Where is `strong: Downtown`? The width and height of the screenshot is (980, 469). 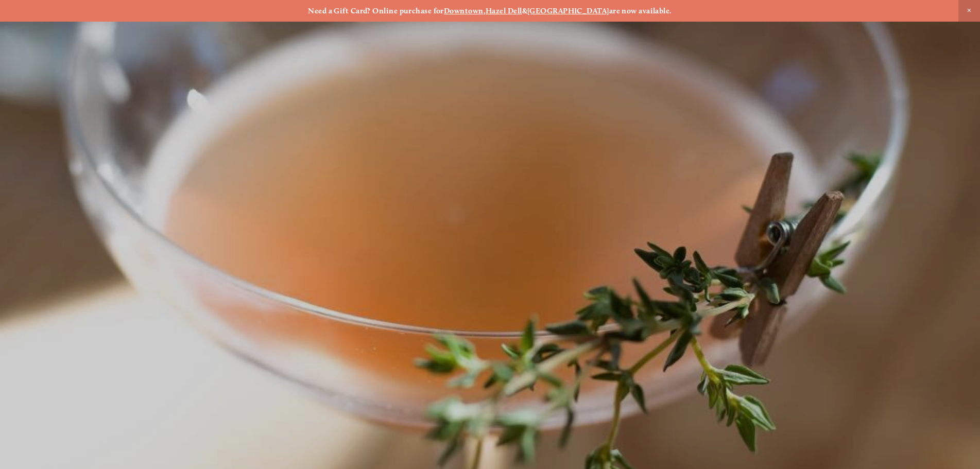
strong: Downtown is located at coordinates (464, 11).